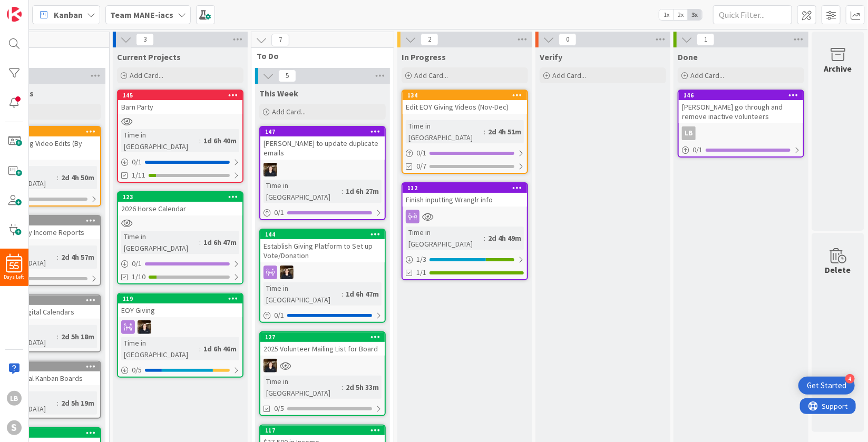  I want to click on div: 112Finish inputting Wranglr info, so click(465, 195).